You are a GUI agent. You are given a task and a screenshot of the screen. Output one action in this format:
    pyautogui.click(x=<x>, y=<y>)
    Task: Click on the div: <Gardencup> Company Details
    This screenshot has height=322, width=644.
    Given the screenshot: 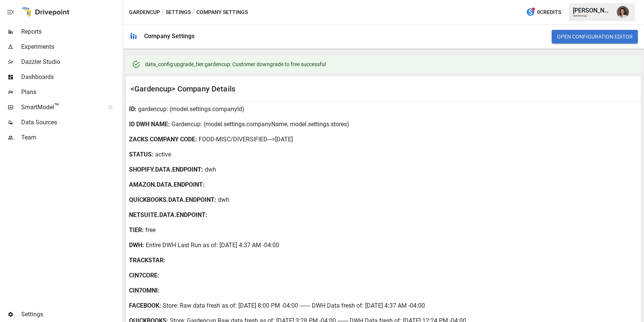 What is the action you would take?
    pyautogui.click(x=257, y=89)
    